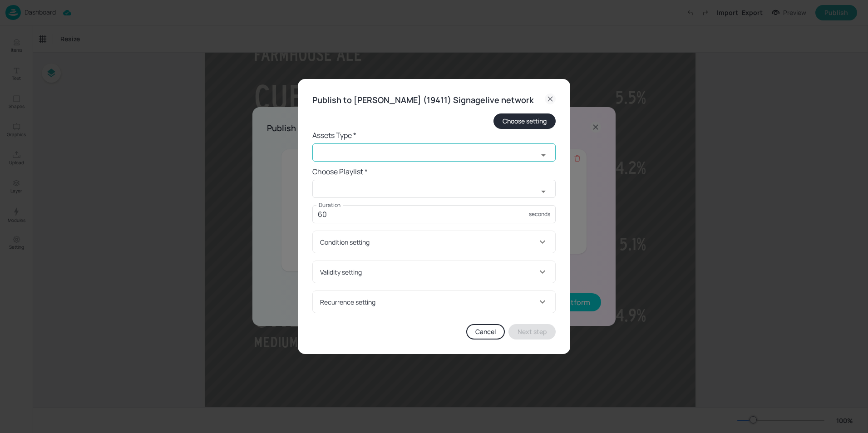  I want to click on button: Choose setting, so click(524, 122).